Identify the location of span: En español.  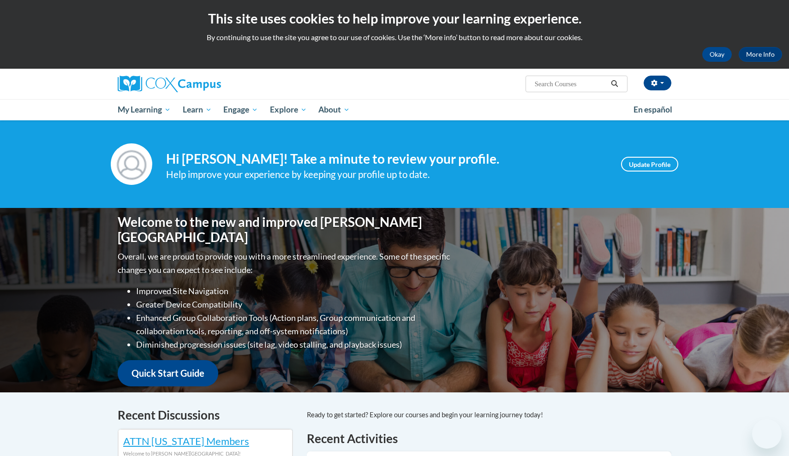
(653, 109).